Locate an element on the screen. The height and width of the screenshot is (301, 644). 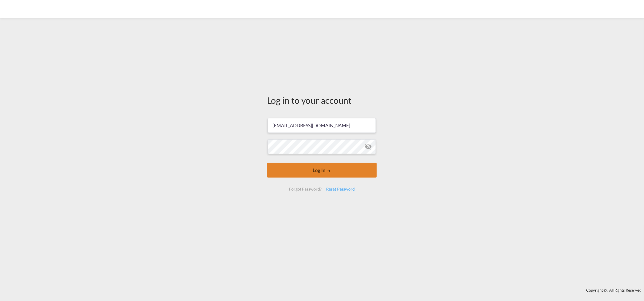
div: Forgot Password? is located at coordinates (305, 189).